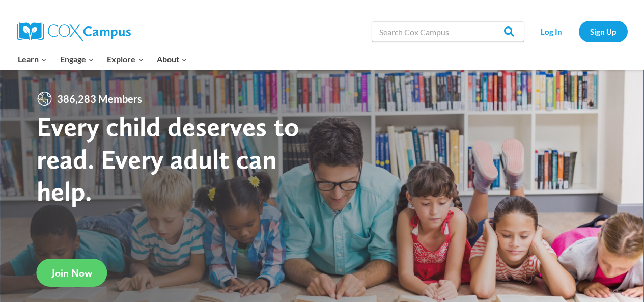 This screenshot has width=644, height=302. What do you see at coordinates (103, 59) in the screenshot?
I see `nav: Primary Navigation` at bounding box center [103, 59].